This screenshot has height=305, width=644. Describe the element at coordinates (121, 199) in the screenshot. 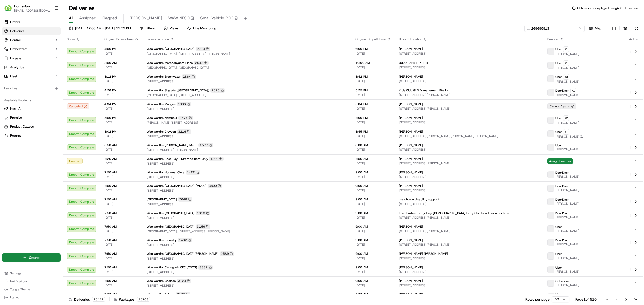

I see `span: 7:50 AM` at that location.